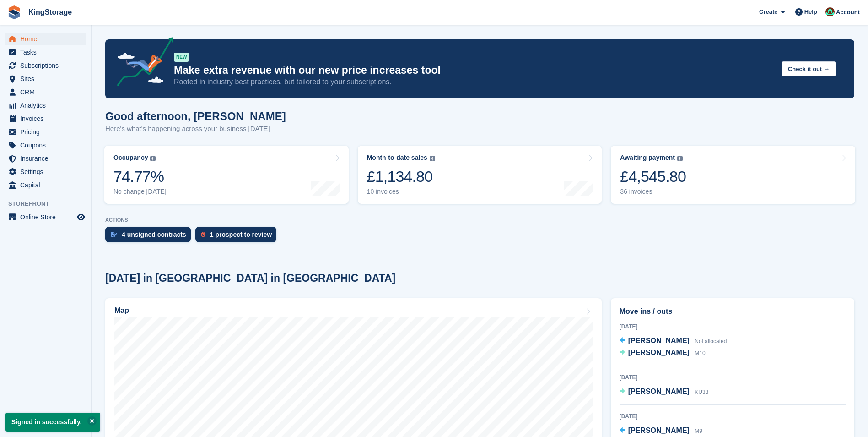 The height and width of the screenshot is (437, 868). What do you see at coordinates (53, 422) in the screenshot?
I see `p: Signed in successfully.` at bounding box center [53, 422].